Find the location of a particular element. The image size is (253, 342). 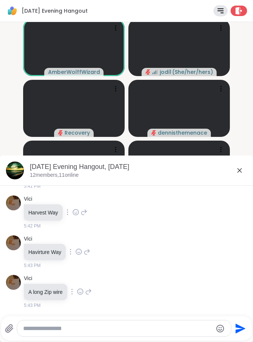

p: Harvest Way is located at coordinates (43, 213).